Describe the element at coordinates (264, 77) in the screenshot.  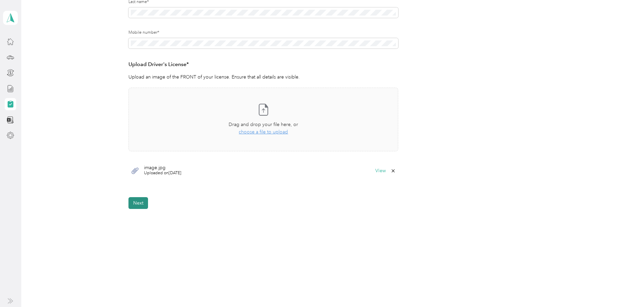
I see `p: Upload an image of the FRONT of your license. Ensure that all details are visible.` at that location.